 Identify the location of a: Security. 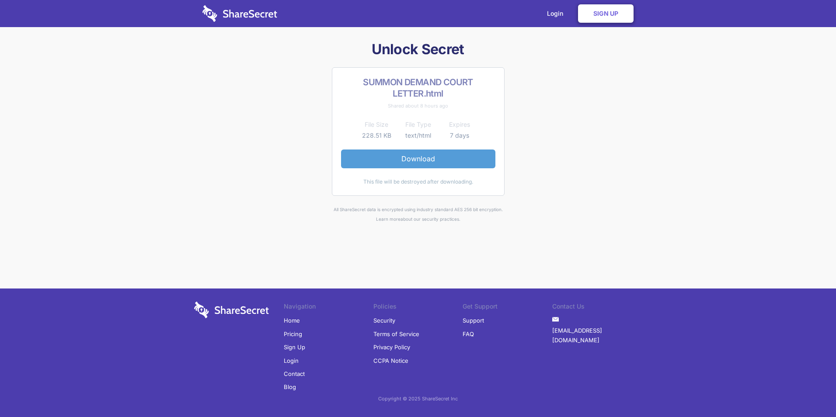
(384, 320).